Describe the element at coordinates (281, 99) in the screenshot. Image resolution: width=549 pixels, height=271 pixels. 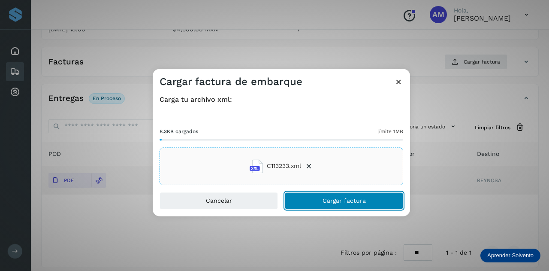
I see `h4: Carga tu archivo xml:` at that location.